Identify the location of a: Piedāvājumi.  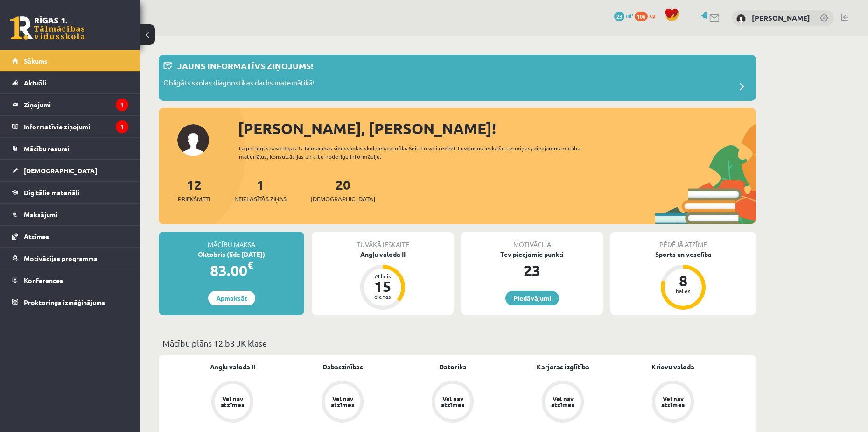
(532, 298).